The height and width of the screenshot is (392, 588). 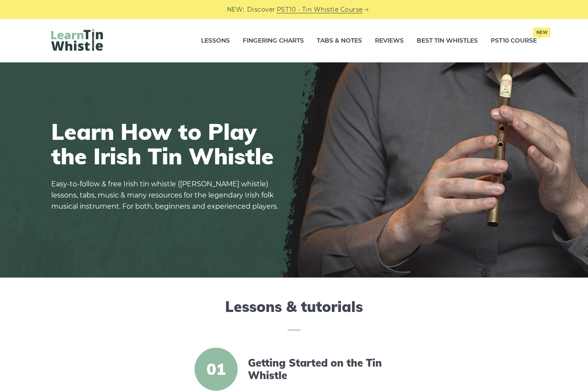 What do you see at coordinates (389, 41) in the screenshot?
I see `a: Reviews` at bounding box center [389, 41].